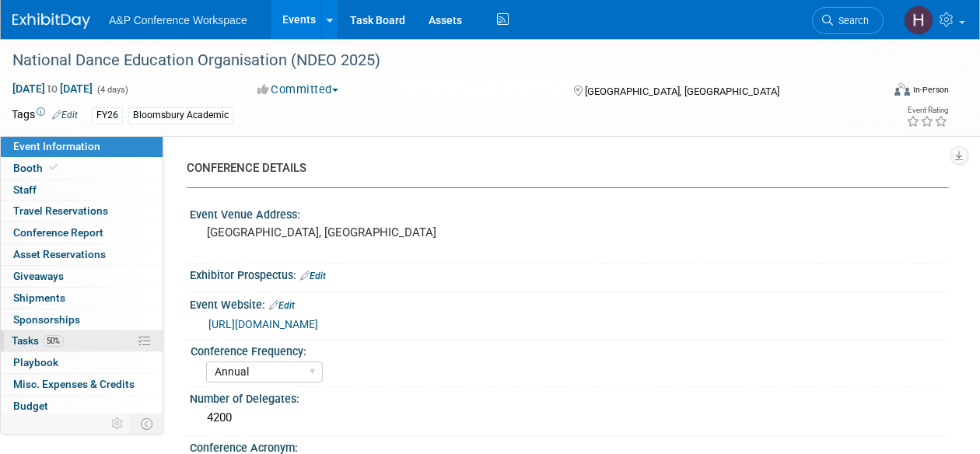 The height and width of the screenshot is (454, 980). What do you see at coordinates (54, 167) in the screenshot?
I see `i: Booth reservation complete` at bounding box center [54, 167].